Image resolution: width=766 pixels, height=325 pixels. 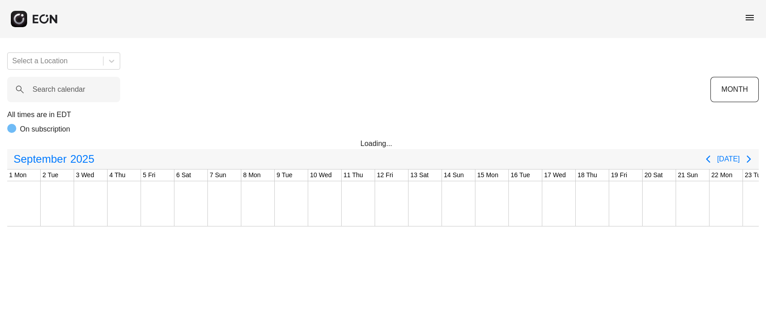 What do you see at coordinates (252, 175) in the screenshot?
I see `div: 8 Mon` at bounding box center [252, 175].